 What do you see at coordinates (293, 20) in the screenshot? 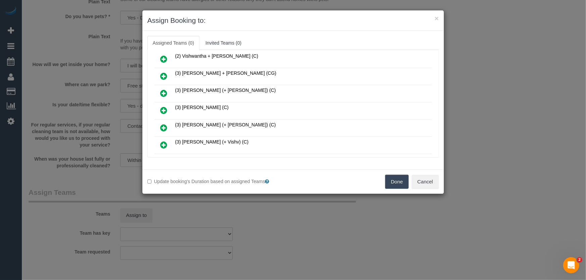
I see `h3: Assign Booking to:` at bounding box center [293, 20].